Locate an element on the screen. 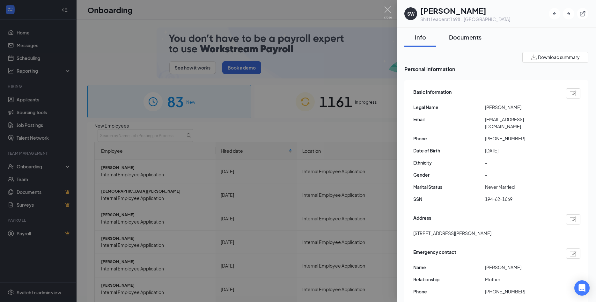 This screenshot has height=302, width=596. button: Download summary is located at coordinates (556, 57).